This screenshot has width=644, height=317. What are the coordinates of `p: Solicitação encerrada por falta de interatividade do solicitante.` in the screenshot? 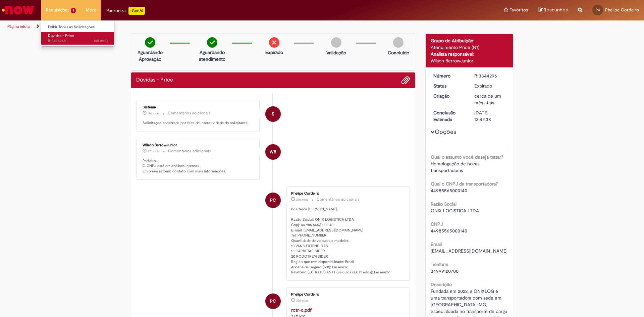 It's located at (198, 123).